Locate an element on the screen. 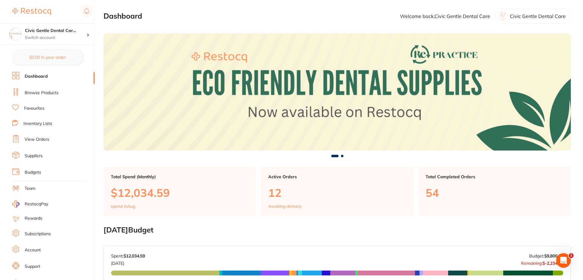  a: Dashboard is located at coordinates (36, 76).